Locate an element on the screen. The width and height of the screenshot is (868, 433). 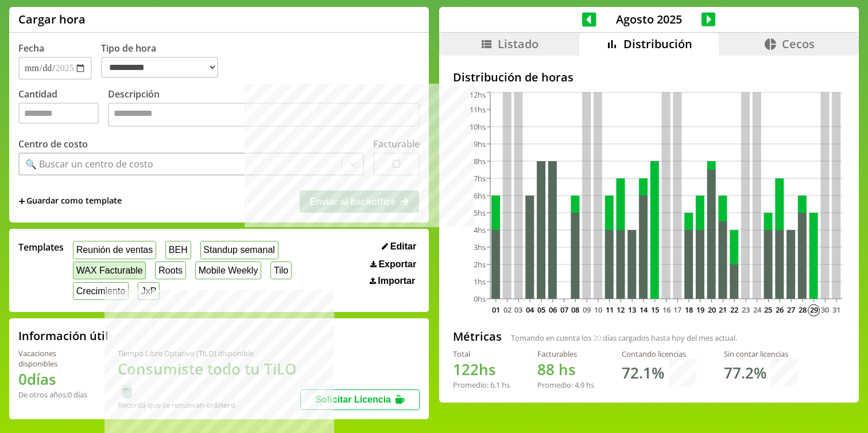
tspan: 5hs is located at coordinates (479, 213).